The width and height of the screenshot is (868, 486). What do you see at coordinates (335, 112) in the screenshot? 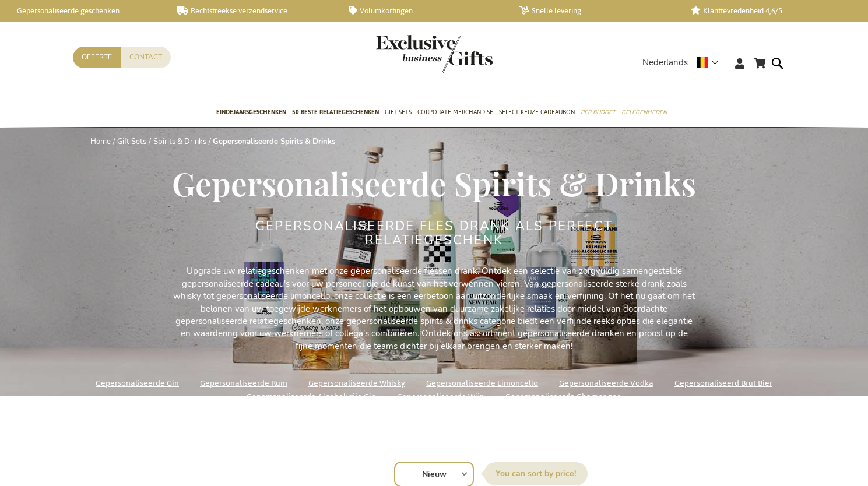
I see `span: 50 beste relatiegeschenken` at bounding box center [335, 112].